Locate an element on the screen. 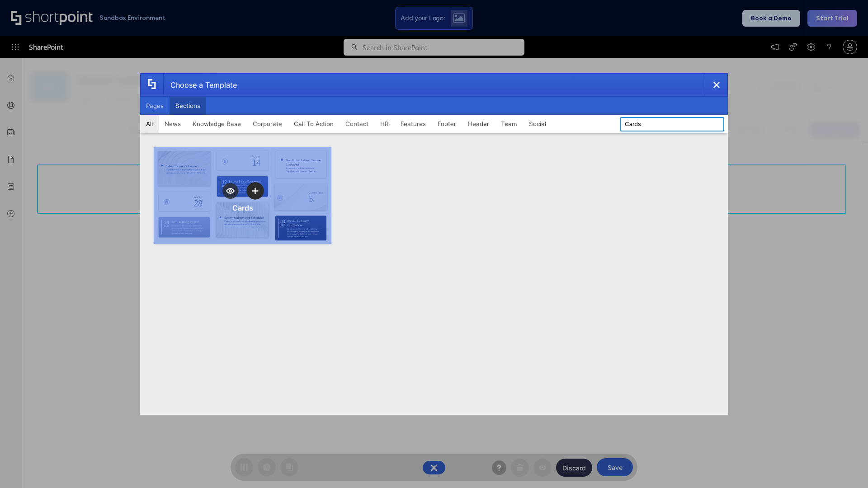 This screenshot has height=488, width=868. div: Choose a Template is located at coordinates (200, 85).